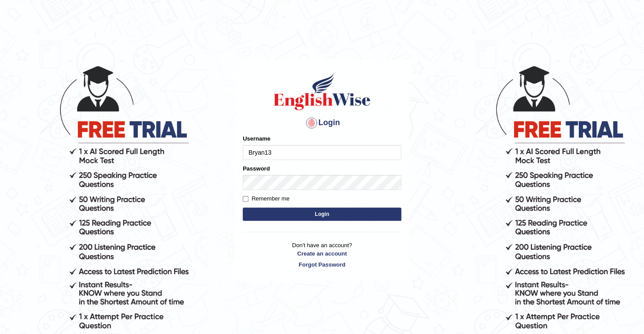  Describe the element at coordinates (322, 214) in the screenshot. I see `button: Login` at that location.